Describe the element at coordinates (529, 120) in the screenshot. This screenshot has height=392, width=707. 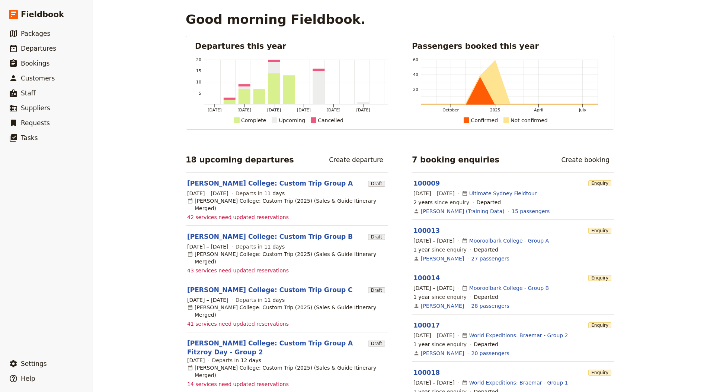
I see `div: Not confirmed` at that location.